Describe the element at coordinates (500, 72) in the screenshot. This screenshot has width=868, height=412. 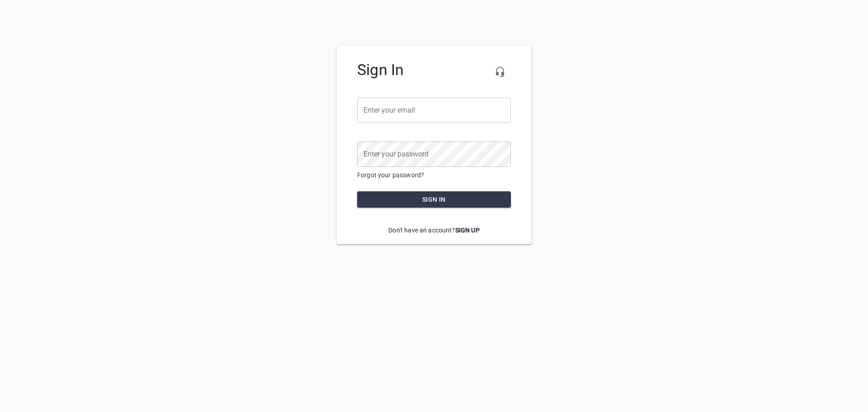
I see `button: Live Chat` at that location.